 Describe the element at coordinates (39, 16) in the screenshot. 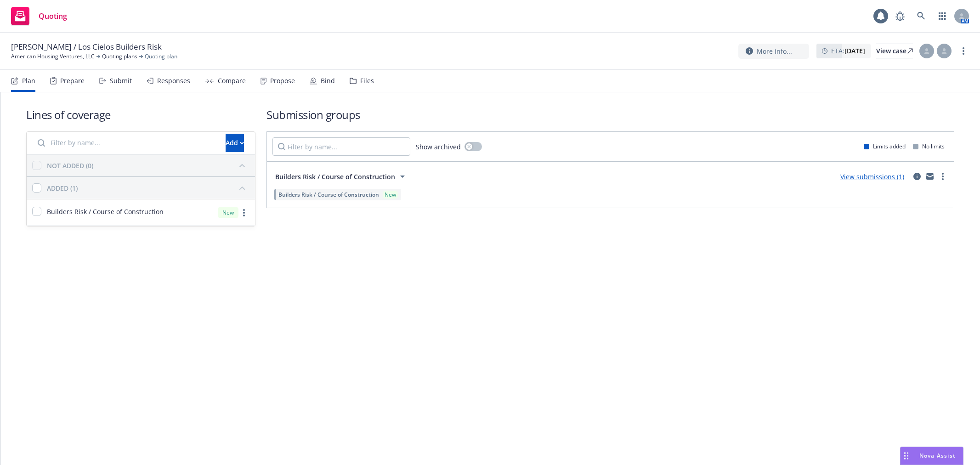

I see `a: Quoting` at that location.